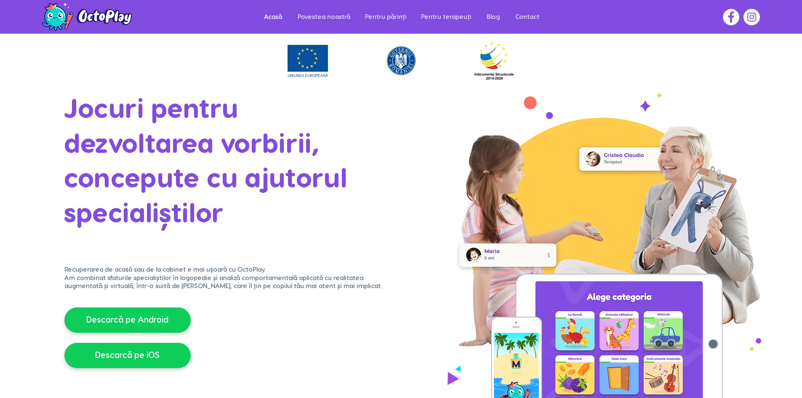 This screenshot has height=398, width=802. I want to click on p: Contact, so click(527, 17).